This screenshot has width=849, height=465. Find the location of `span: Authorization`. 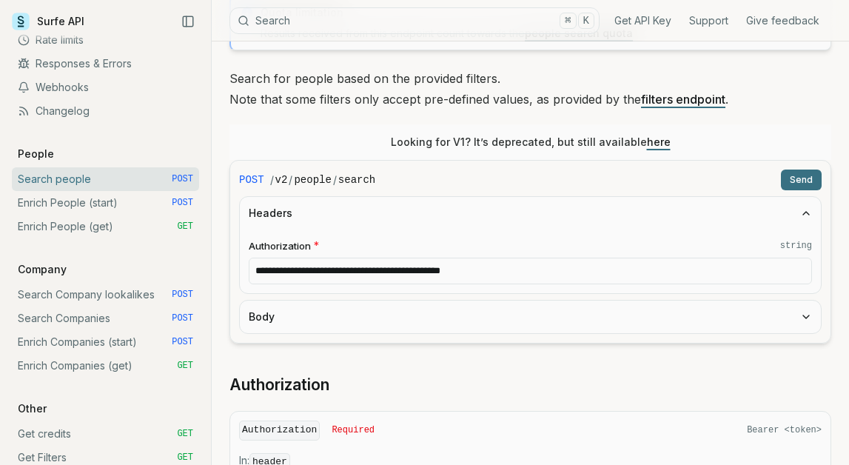

span: Authorization is located at coordinates (280, 246).